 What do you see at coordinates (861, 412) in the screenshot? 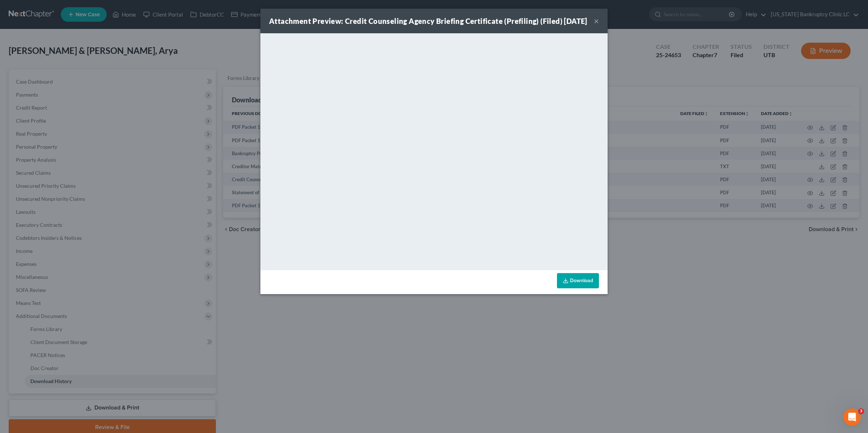
I see `span: 3` at bounding box center [861, 412].